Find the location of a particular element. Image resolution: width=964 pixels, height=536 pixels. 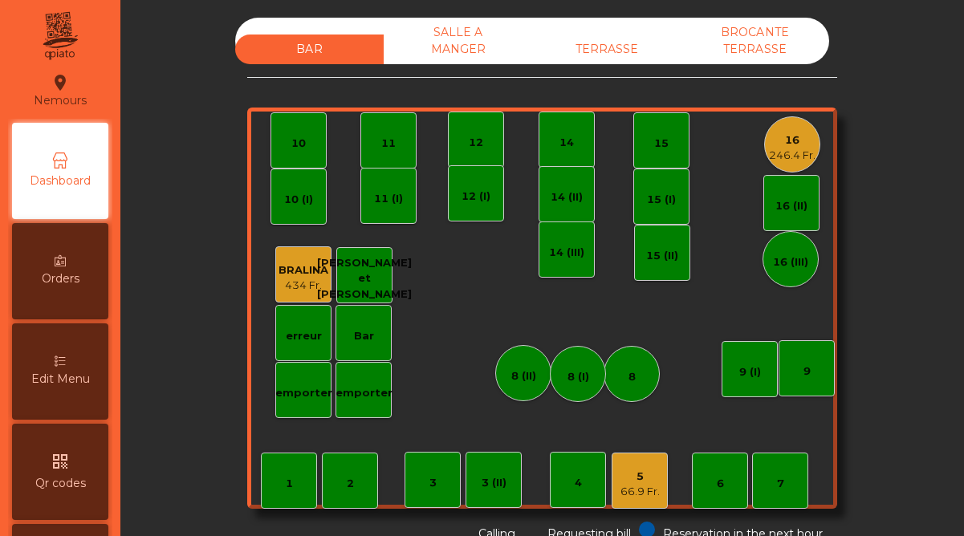

span: Dashboard is located at coordinates (60, 181).